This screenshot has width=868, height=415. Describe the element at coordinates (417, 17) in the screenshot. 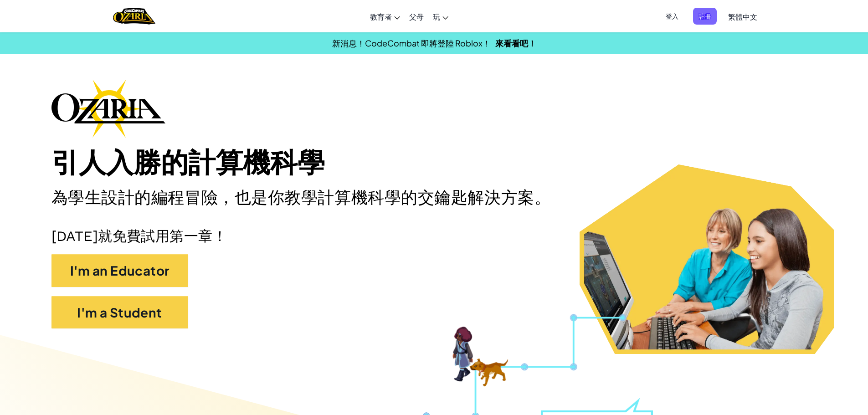

I see `a: 父母` at that location.